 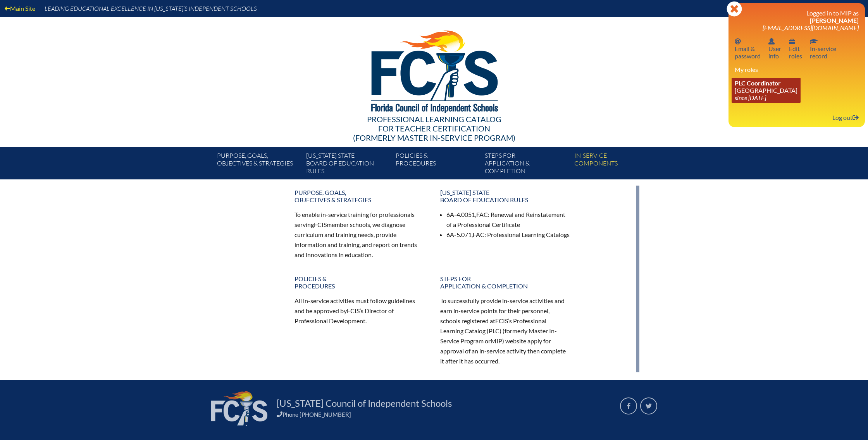 I want to click on a: User infoUserinfo, so click(x=774, y=49).